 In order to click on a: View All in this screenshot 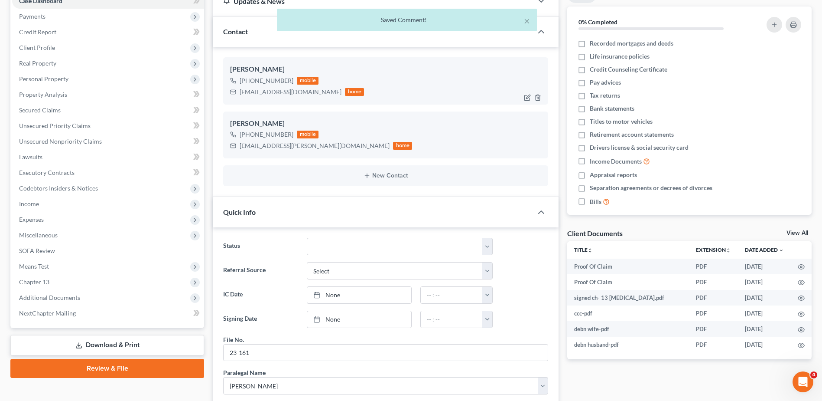, I will do `click(798, 233)`.